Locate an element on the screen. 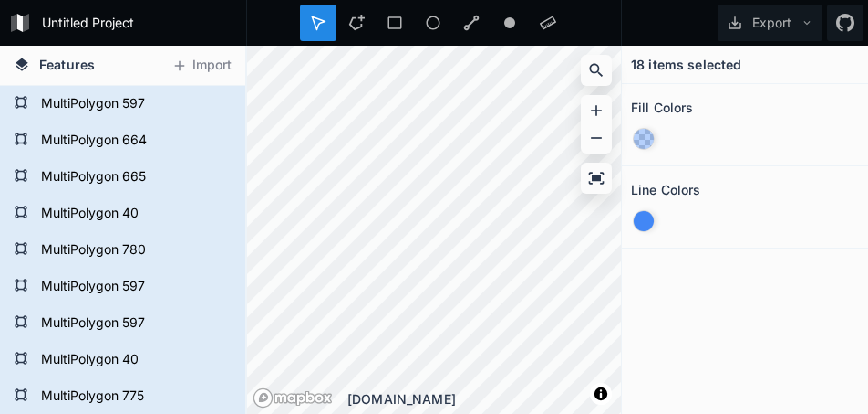  button: Toggle attribution is located at coordinates (601, 394).